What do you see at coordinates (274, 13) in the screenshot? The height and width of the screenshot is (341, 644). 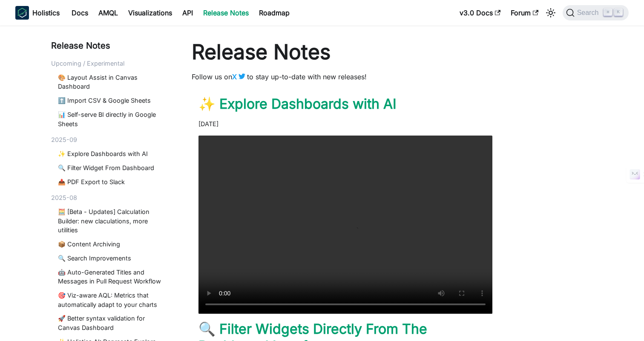 I see `a: Roadmap` at bounding box center [274, 13].